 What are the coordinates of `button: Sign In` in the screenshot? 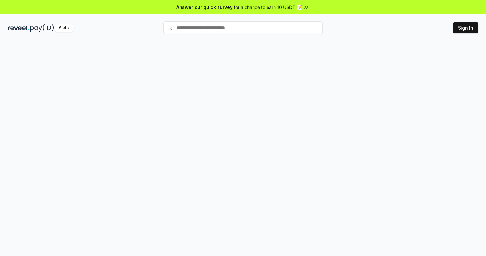 It's located at (465, 28).